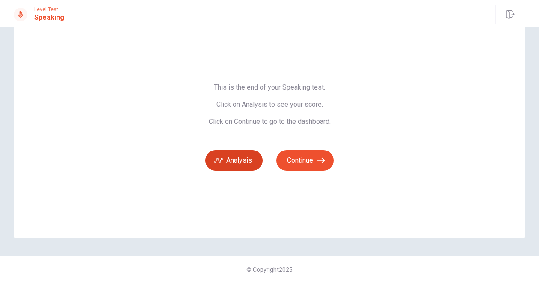 The width and height of the screenshot is (539, 283). Describe the element at coordinates (234, 160) in the screenshot. I see `button: Analysis` at that location.